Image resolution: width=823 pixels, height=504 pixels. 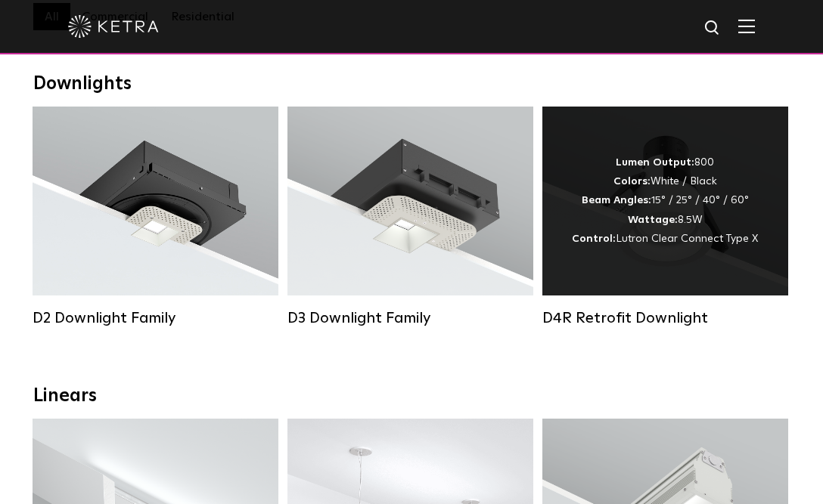 I want to click on div: D3 Downlight Family, so click(x=410, y=319).